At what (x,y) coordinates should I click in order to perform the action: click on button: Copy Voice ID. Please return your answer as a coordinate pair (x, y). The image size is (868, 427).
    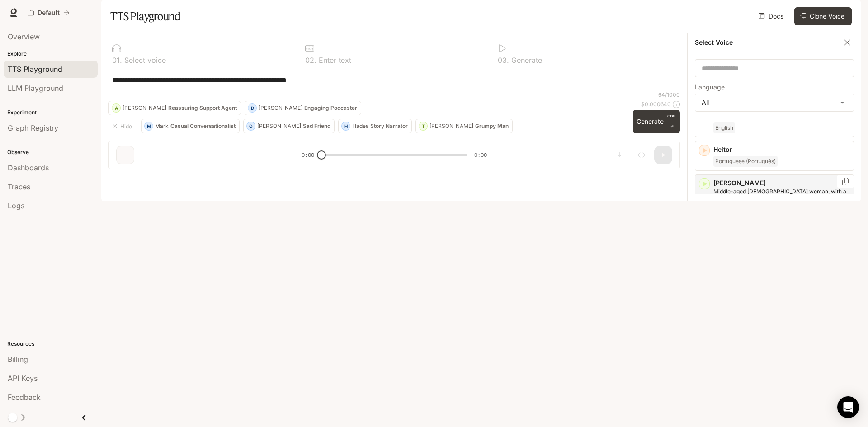
    Looking at the image, I should click on (845, 182).